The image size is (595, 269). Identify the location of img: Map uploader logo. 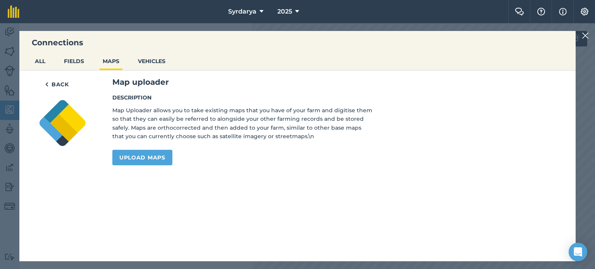
(63, 123).